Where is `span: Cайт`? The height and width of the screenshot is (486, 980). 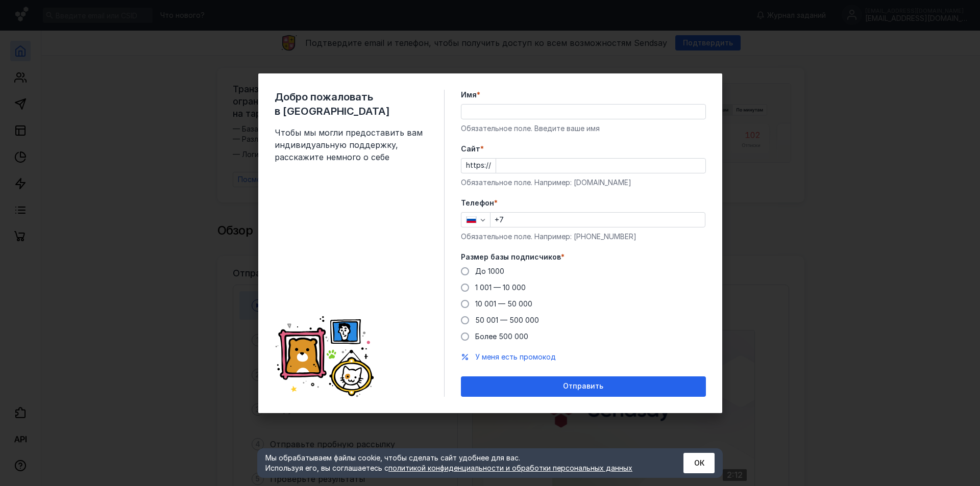 span: Cайт is located at coordinates (470, 149).